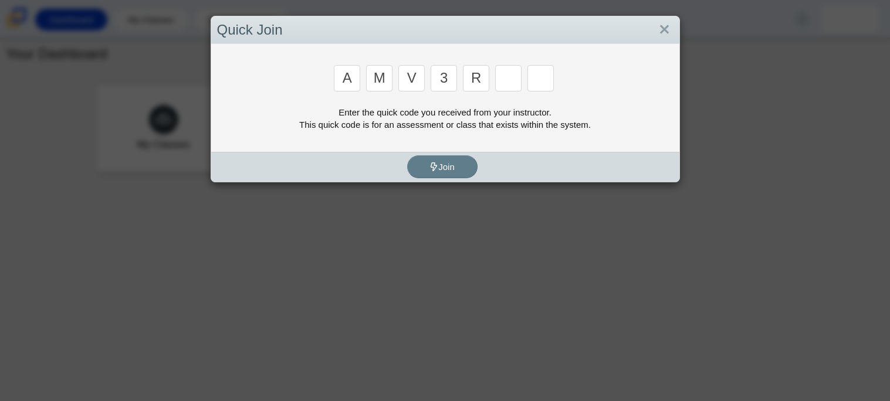 This screenshot has height=401, width=890. Describe the element at coordinates (379, 78) in the screenshot. I see `input: Enter Access Code Digit 2` at that location.